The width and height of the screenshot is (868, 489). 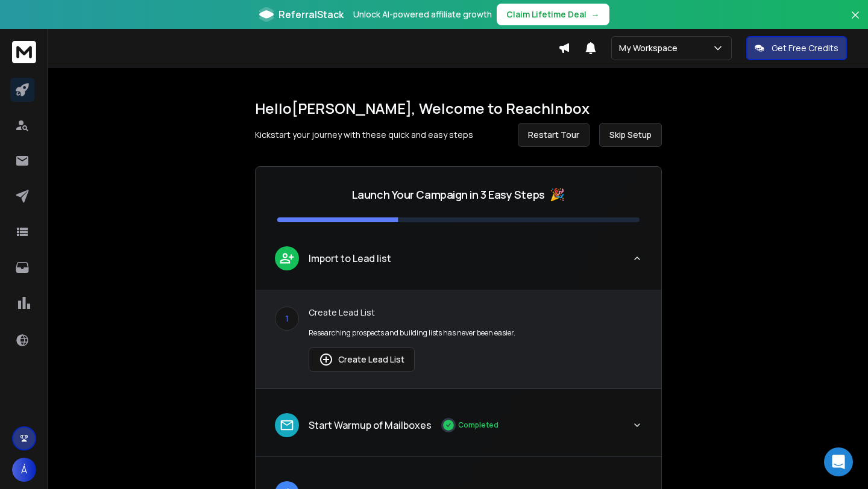 I want to click on p: Start Warmup of Mailboxes, so click(x=370, y=425).